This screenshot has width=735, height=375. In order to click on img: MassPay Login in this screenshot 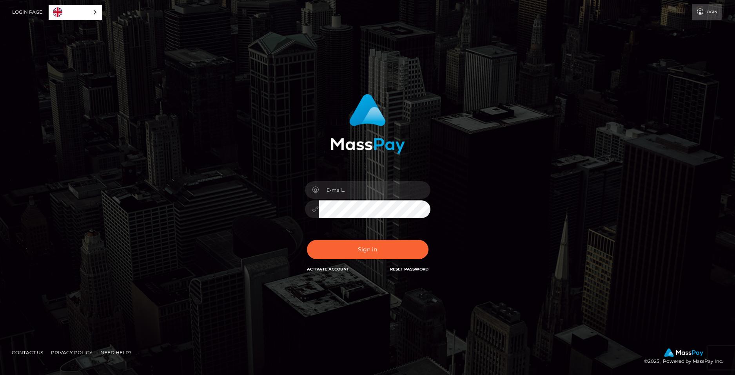, I will do `click(368, 124)`.